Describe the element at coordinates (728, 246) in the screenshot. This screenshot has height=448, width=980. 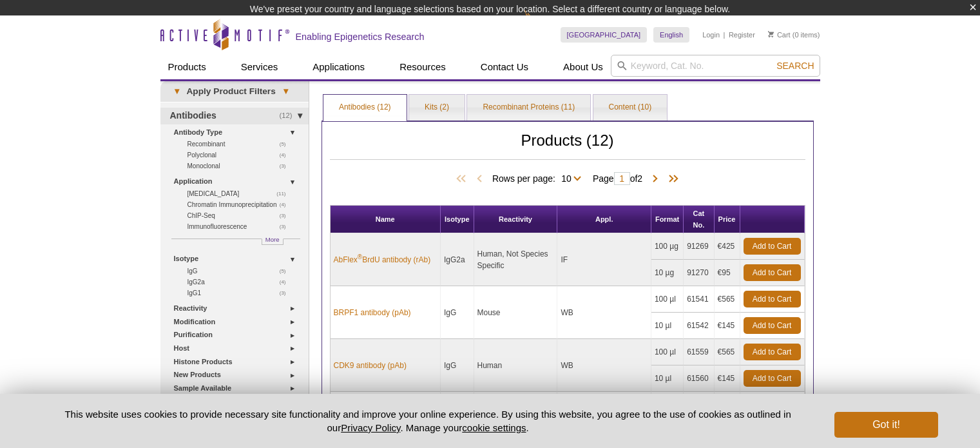
I see `td: €425` at that location.